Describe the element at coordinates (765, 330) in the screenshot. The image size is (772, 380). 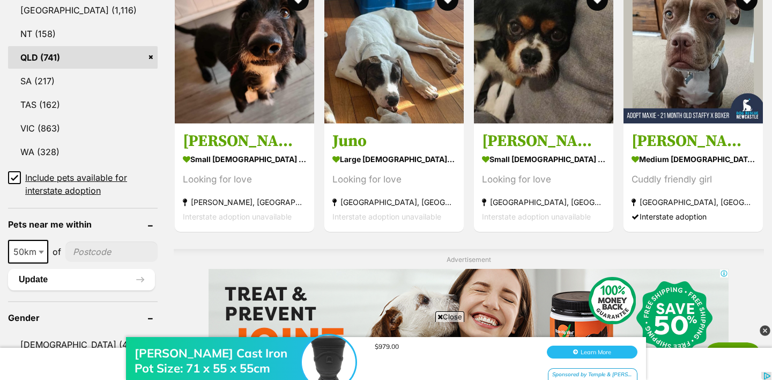
I see `img: close_grey_3x.png` at that location.